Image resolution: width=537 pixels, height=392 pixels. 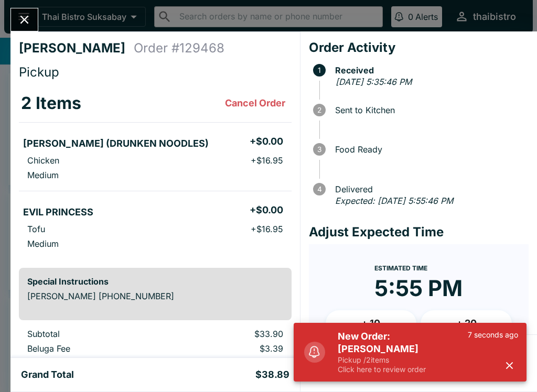 What do you see at coordinates (371, 323) in the screenshot?
I see `button: + 10` at bounding box center [371, 323].